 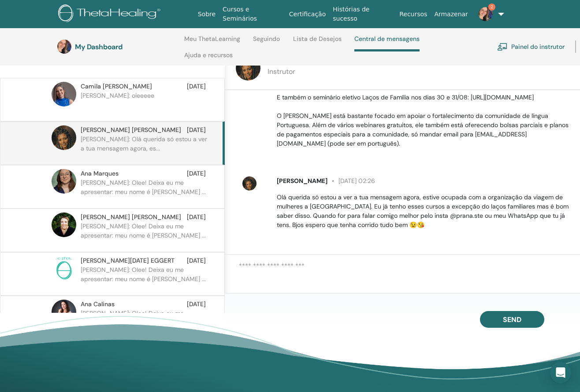 I want to click on p: Olá querida só estou a ver a tua mensagem agora, estive ocupada com a organização da viagem de mu..., so click(x=423, y=212).